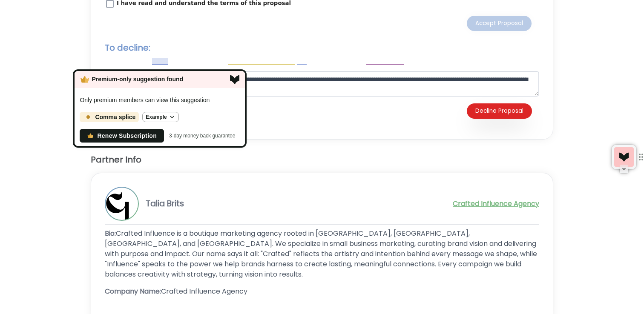 This screenshot has height=314, width=644. Describe the element at coordinates (202, 136) in the screenshot. I see `span: 3-day money back guarantee` at that location.